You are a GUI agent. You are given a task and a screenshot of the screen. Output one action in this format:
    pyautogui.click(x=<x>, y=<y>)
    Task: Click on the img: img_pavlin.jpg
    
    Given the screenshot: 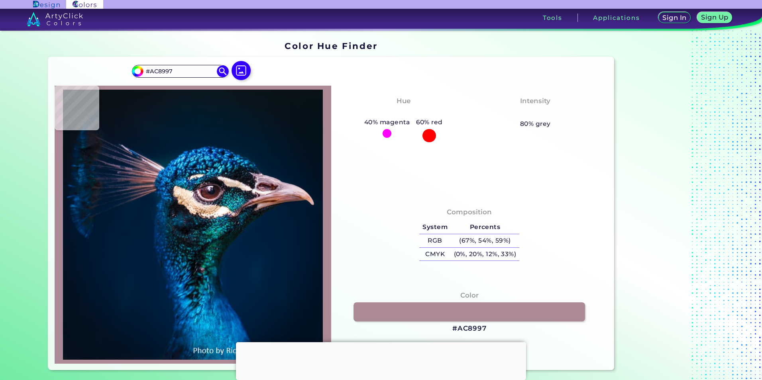 What is the action you would take?
    pyautogui.click(x=193, y=225)
    